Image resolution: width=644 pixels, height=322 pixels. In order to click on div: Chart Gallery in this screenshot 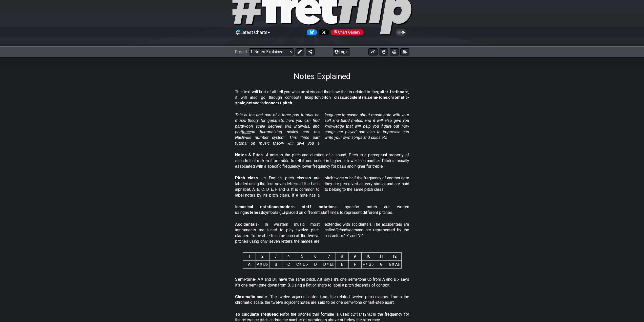, I will do `click(347, 32)`.